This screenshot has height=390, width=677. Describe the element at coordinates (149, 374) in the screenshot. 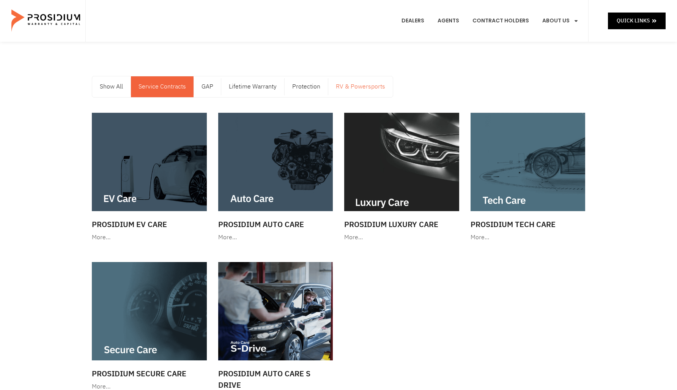

I see `h3: Prosidium Secure Care` at that location.